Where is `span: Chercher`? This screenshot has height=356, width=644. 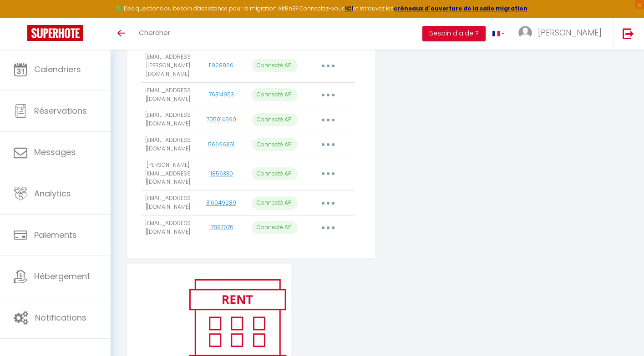 span: Chercher is located at coordinates (154, 33).